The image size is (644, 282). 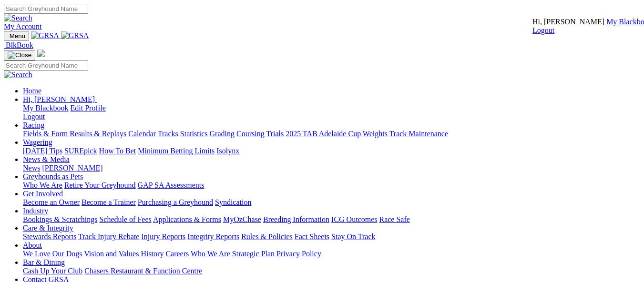 I want to click on a: Fact Sheets, so click(x=312, y=236).